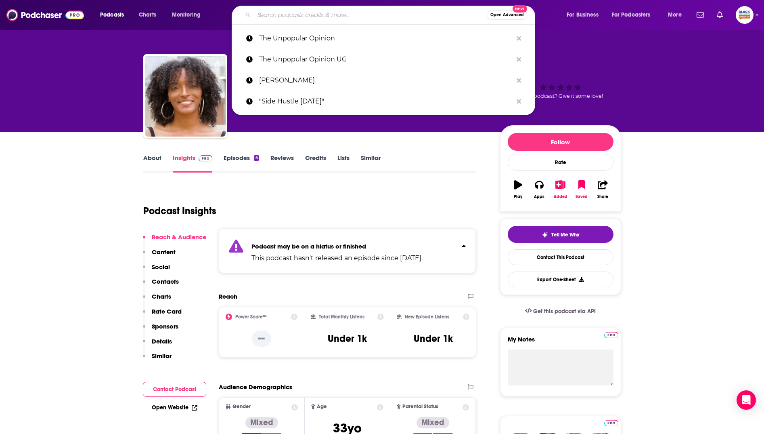  Describe the element at coordinates (561, 86) in the screenshot. I see `div: Good podcast? Give it some love!` at that location.